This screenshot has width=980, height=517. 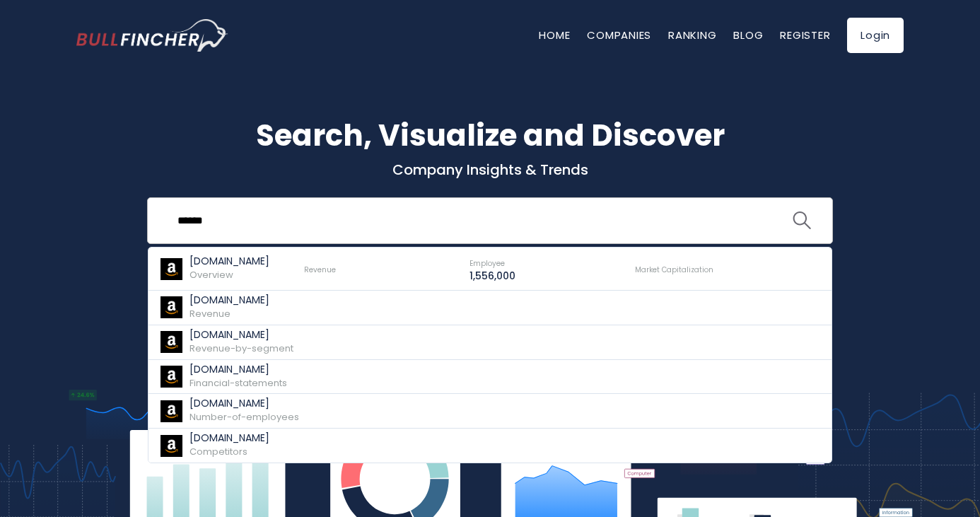 I want to click on a: Companies, so click(x=619, y=34).